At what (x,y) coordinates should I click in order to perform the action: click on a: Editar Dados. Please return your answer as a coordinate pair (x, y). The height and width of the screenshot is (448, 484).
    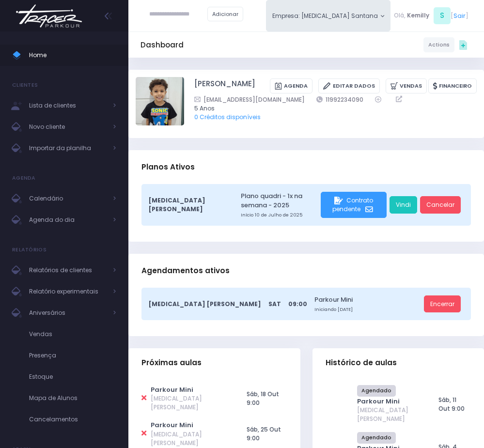
    Looking at the image, I should click on (349, 86).